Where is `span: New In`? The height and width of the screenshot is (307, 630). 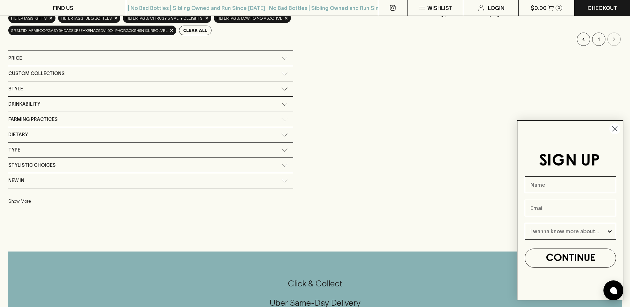 span: New In is located at coordinates (16, 180).